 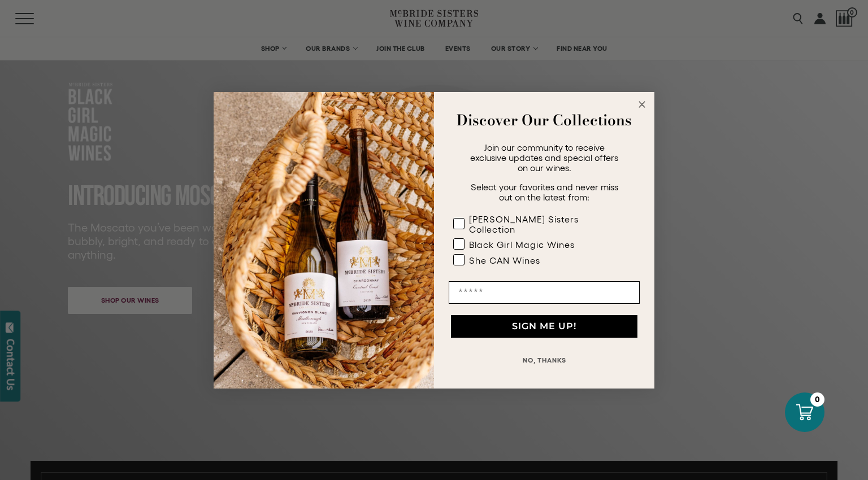 What do you see at coordinates (817, 399) in the screenshot?
I see `div: 0` at bounding box center [817, 399].